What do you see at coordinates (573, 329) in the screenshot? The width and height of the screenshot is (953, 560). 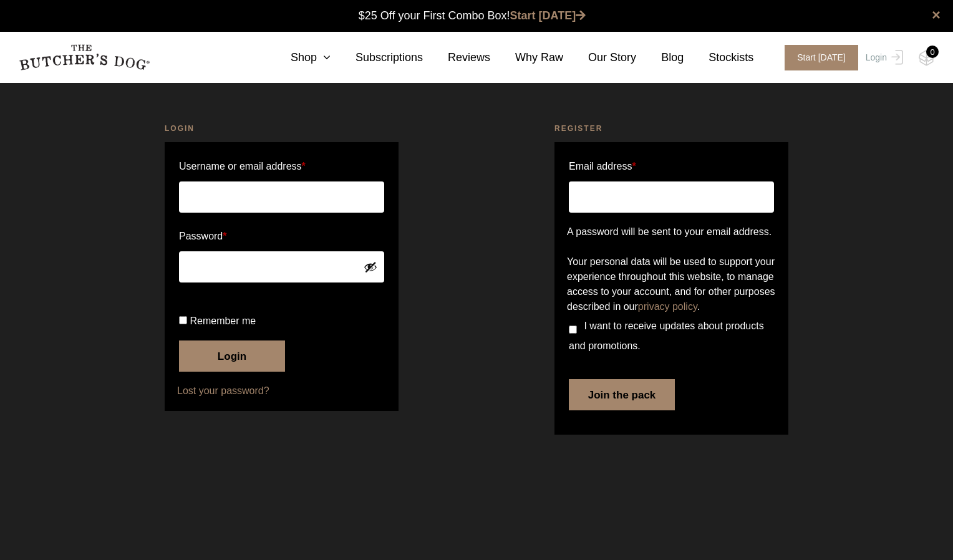 I see `input: I want to receive updates about products and promotions.` at bounding box center [573, 329].